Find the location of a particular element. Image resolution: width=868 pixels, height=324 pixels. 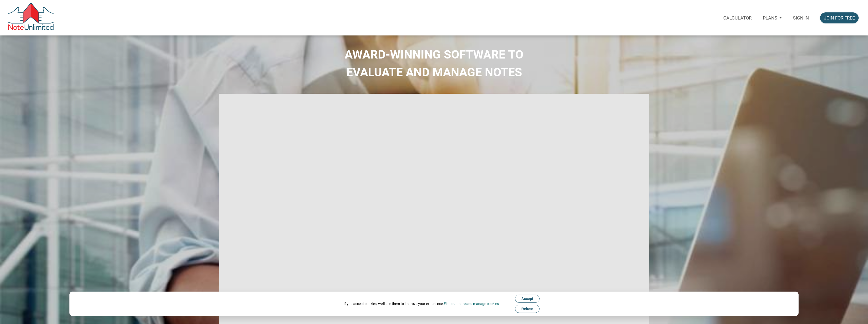

a: Find out more and manage cookies is located at coordinates (471, 304).